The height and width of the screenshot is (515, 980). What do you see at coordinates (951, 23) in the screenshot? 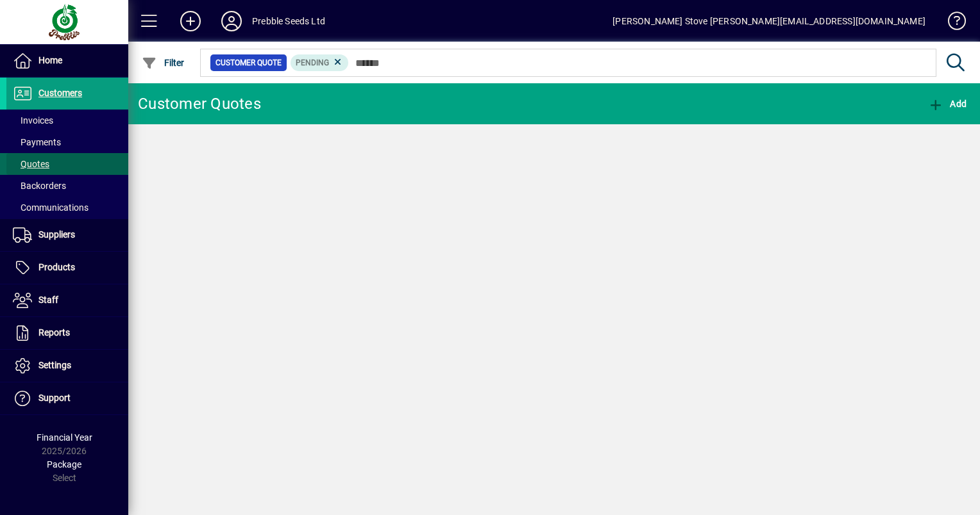
I see `a: Knowledge Base` at bounding box center [951, 23].